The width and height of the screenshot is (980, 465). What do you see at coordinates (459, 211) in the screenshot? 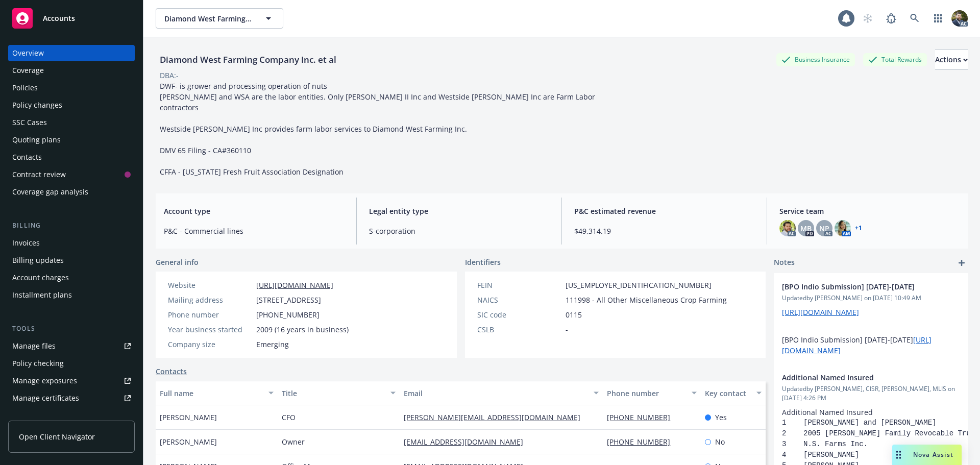
I see `span: Legal entity type` at bounding box center [459, 211].